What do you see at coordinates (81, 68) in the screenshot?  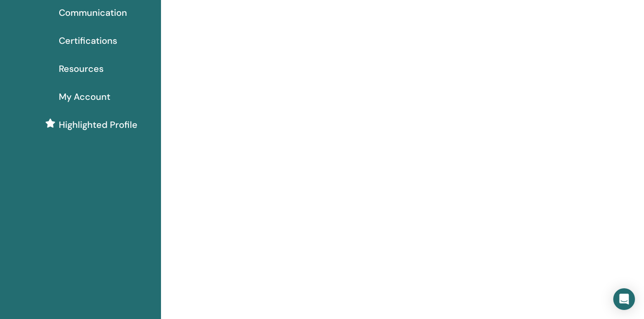 I see `span: Resources` at bounding box center [81, 68].